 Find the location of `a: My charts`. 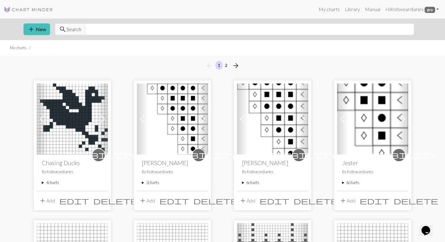

a: My charts is located at coordinates (329, 9).